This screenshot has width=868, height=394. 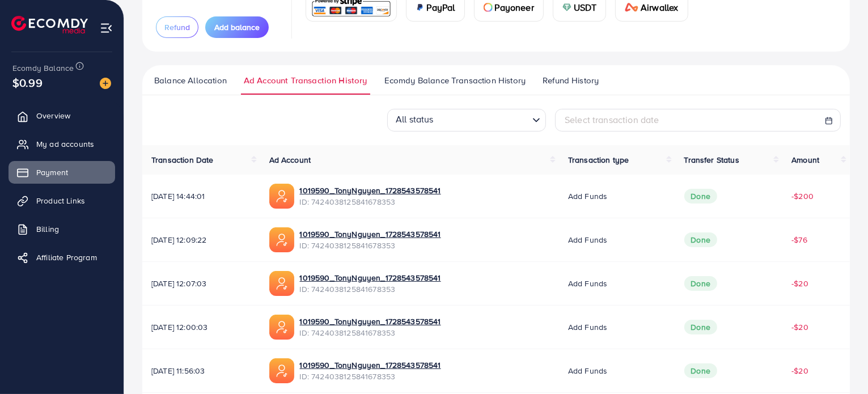 What do you see at coordinates (106, 28) in the screenshot?
I see `img: menu` at bounding box center [106, 28].